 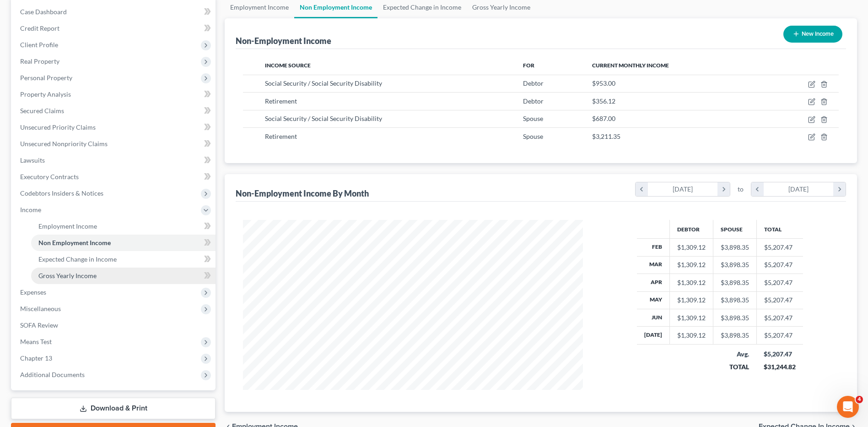 I want to click on a: Lawsuits, so click(x=114, y=160).